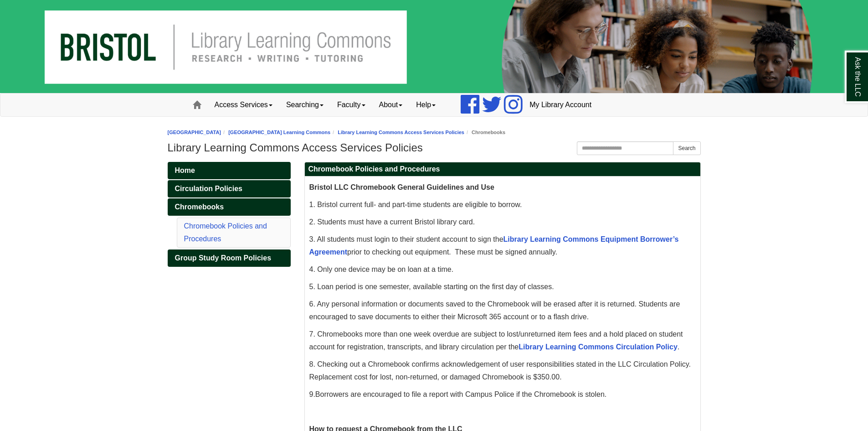  Describe the element at coordinates (225, 232) in the screenshot. I see `a: Chromebook Policies and Procedures` at that location.